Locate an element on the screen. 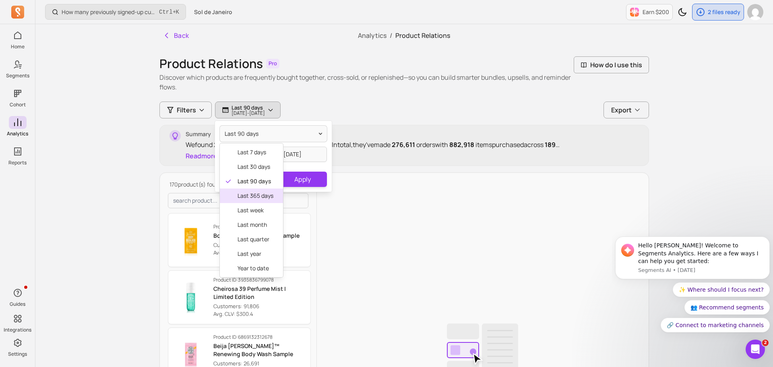 Image resolution: width=773 pixels, height=367 pixels. button: Quick reply: 👥 Recommend segments is located at coordinates (115, 125).